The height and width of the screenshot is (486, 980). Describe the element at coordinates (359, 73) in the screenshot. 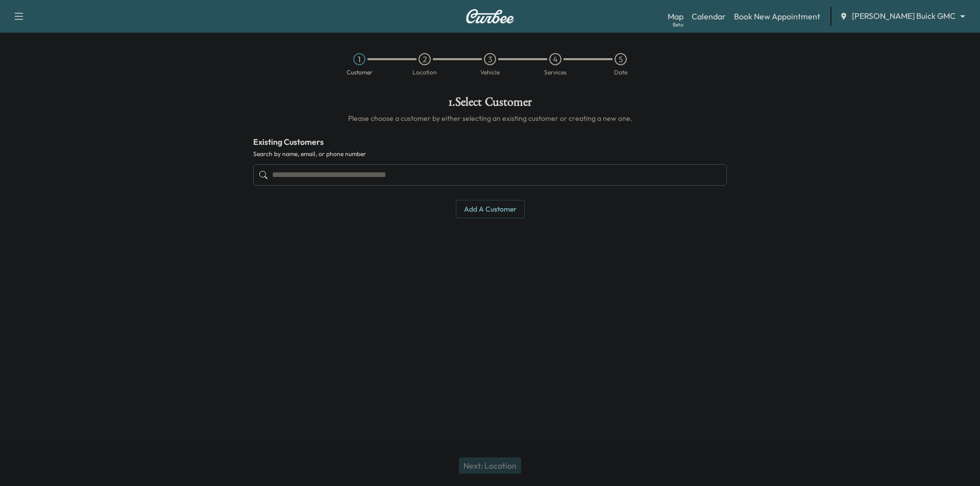

I see `div: Customer` at that location.